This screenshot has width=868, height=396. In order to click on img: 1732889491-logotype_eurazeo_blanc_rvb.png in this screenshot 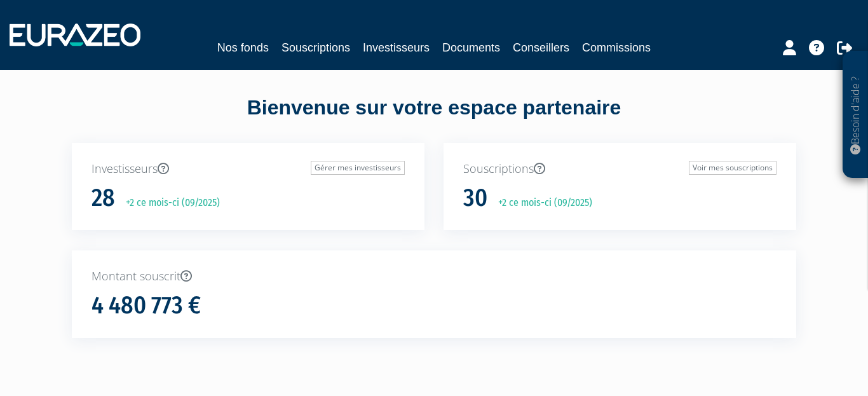, I will do `click(75, 35)`.